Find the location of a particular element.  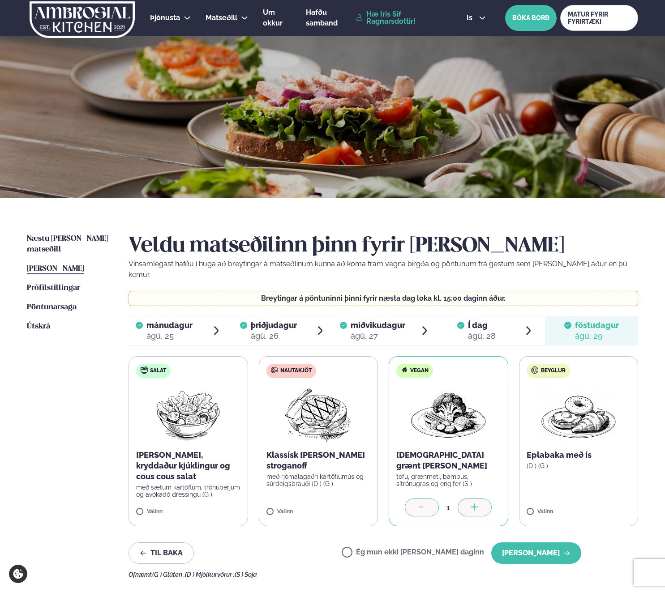

div: ágú. 27 is located at coordinates (378, 336).